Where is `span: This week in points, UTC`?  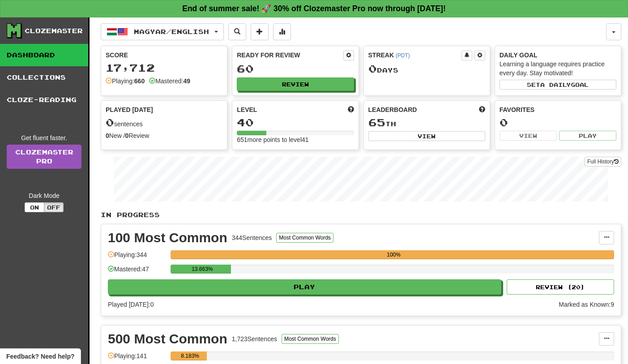 span: This week in points, UTC is located at coordinates (482, 109).